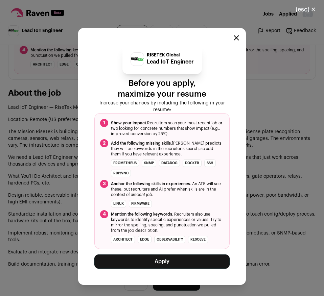  I want to click on span: 2, so click(104, 143).